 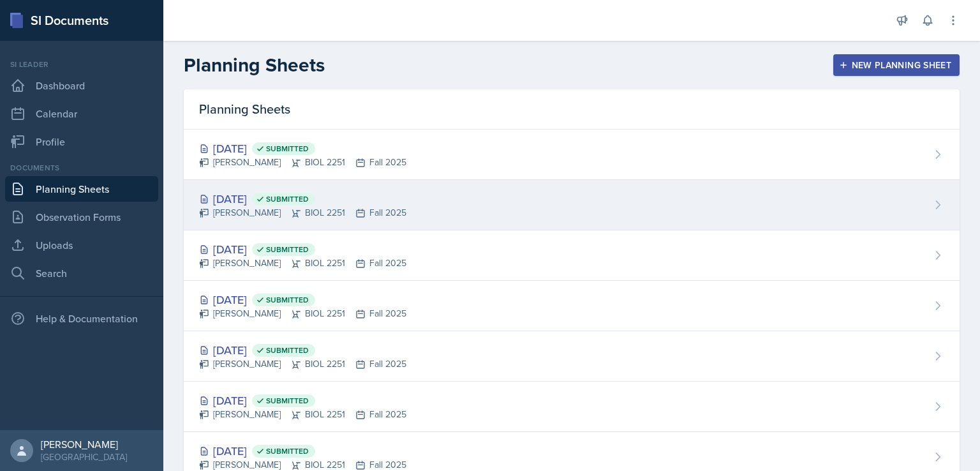 I want to click on a: Dashboard, so click(x=82, y=85).